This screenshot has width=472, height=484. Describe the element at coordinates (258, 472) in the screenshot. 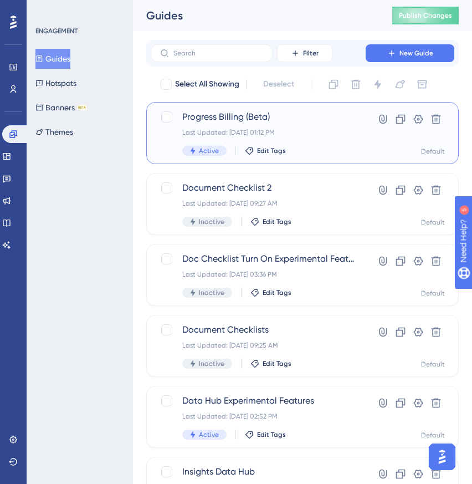

I see `span: Insights Data Hub` at that location.